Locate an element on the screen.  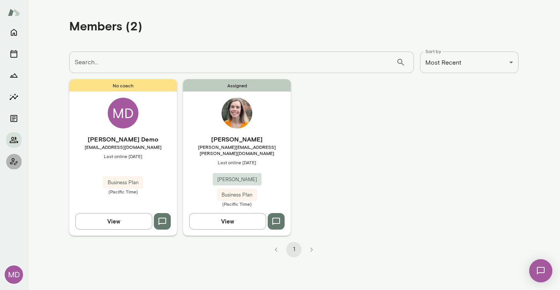
button: Home is located at coordinates (14, 32).